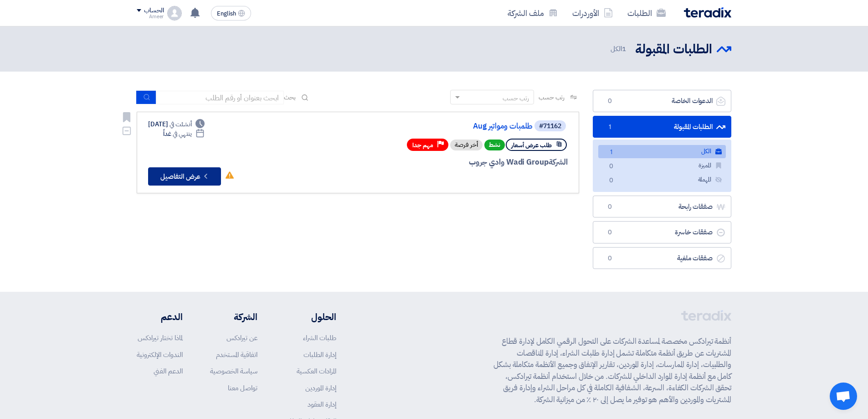 The width and height of the screenshot is (868, 419). Describe the element at coordinates (150, 16) in the screenshot. I see `div: Ameer` at that location.